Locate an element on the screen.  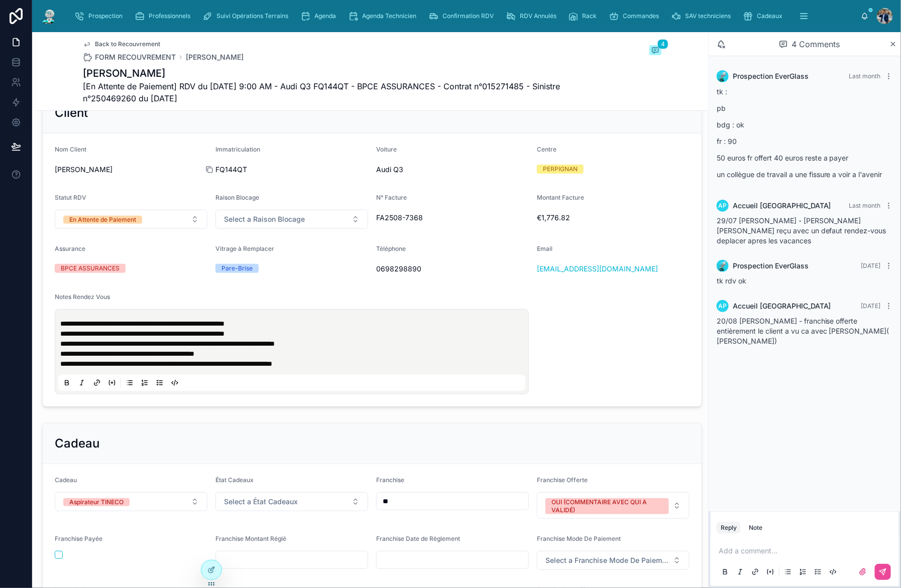
span: RDV Annulés is located at coordinates (538, 16).